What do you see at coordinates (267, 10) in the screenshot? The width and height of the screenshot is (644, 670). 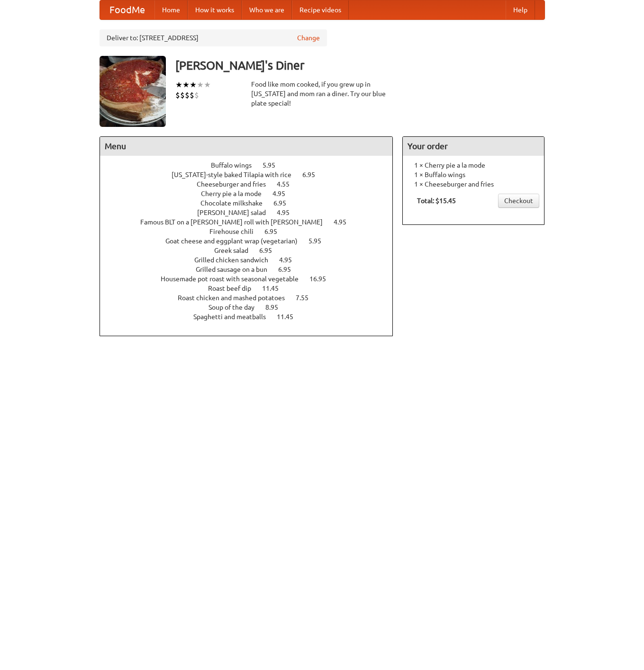 I see `a: Who we are` at bounding box center [267, 10].